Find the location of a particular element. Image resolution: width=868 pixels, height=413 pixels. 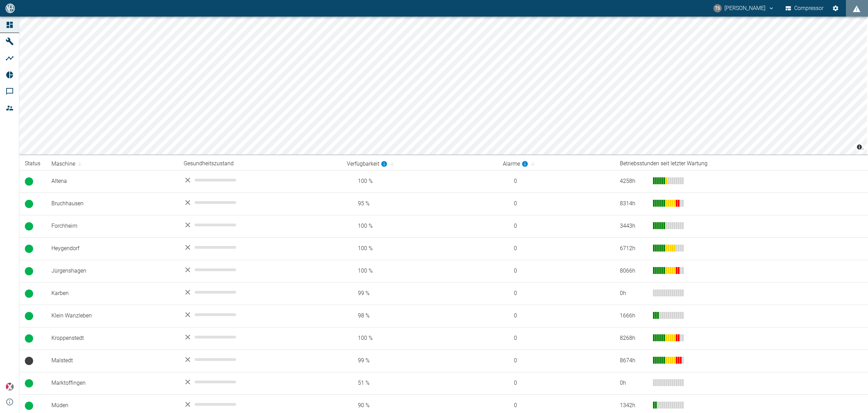

th: Status is located at coordinates (32, 163).